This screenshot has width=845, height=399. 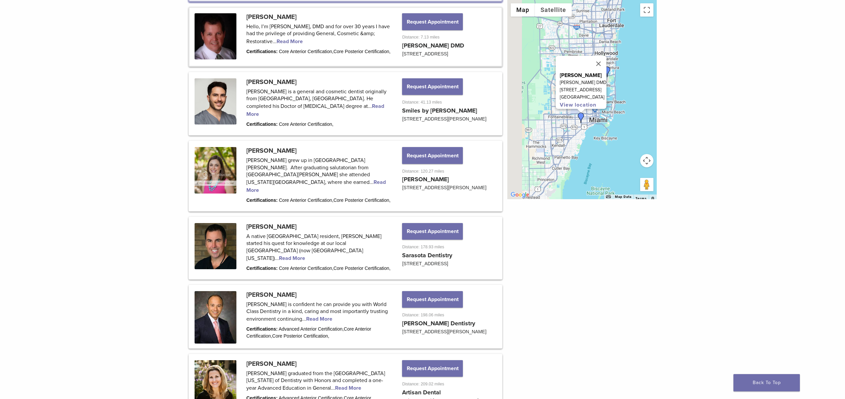 What do you see at coordinates (647, 185) in the screenshot?
I see `button: Drag Pegman onto the map to open Street View` at bounding box center [647, 185].